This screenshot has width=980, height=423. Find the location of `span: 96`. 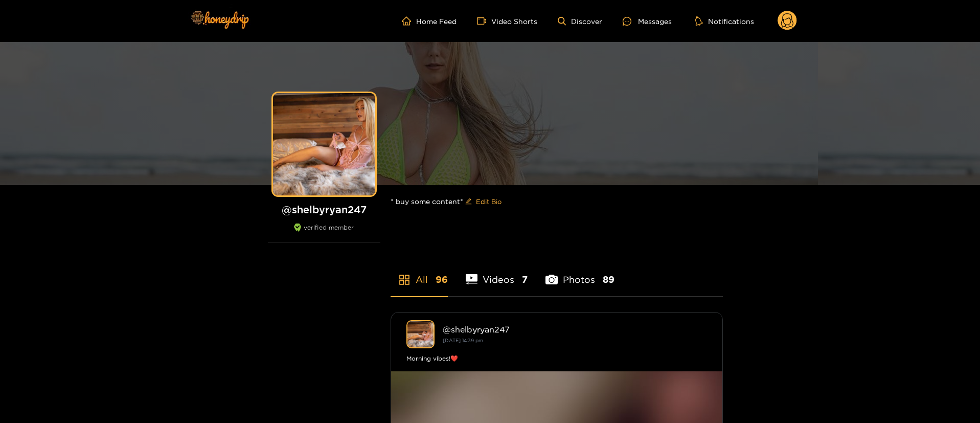

span: 96 is located at coordinates (442, 279).